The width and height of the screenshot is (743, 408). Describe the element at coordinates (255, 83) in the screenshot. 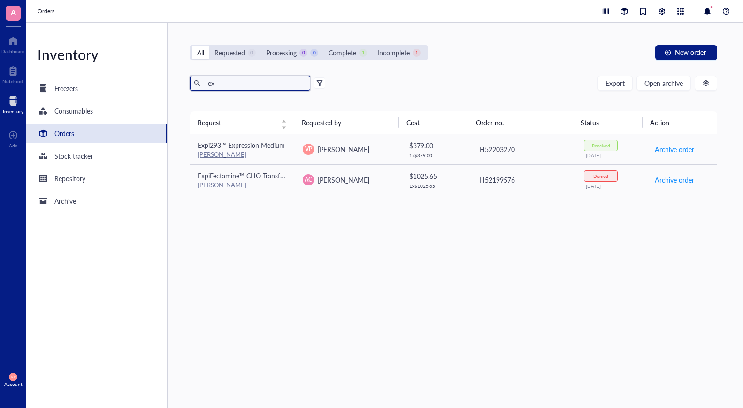

I see `input: Find orders in table` at that location.